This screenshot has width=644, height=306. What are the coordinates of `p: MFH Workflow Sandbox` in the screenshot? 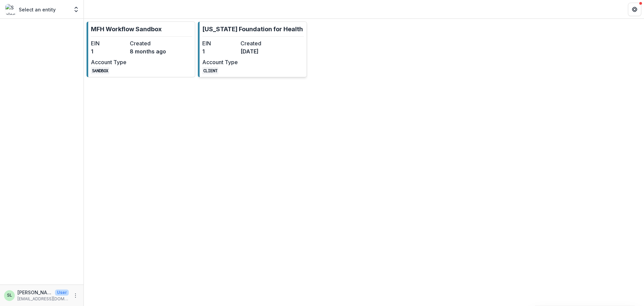 It's located at (126, 29).